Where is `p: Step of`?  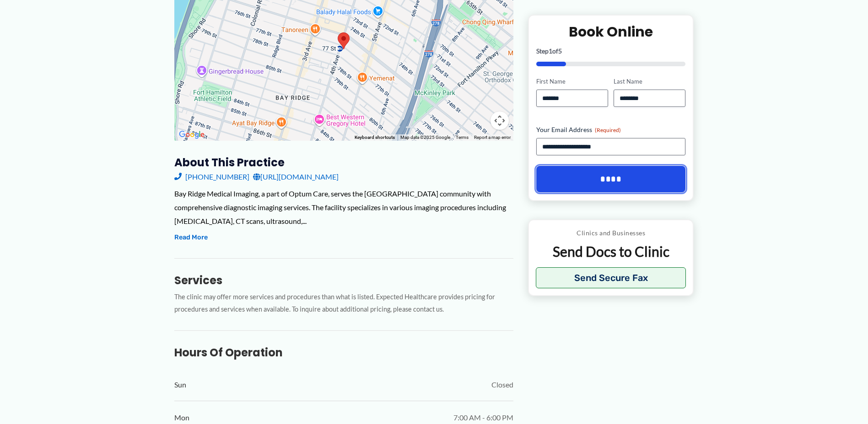 p: Step of is located at coordinates (611, 51).